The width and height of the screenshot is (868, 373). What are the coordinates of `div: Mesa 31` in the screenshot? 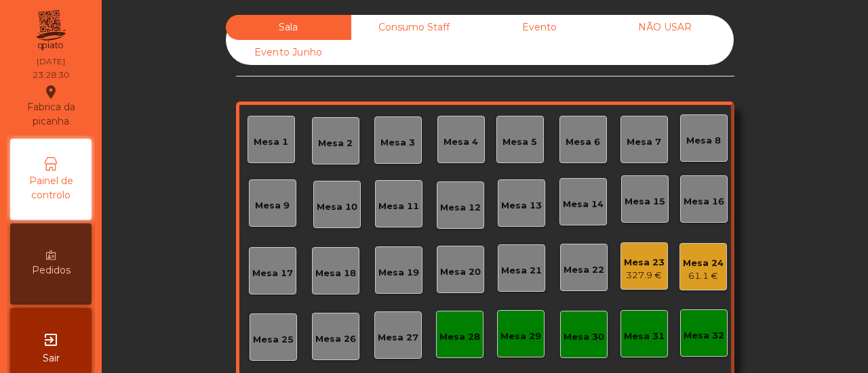 It's located at (644, 337).